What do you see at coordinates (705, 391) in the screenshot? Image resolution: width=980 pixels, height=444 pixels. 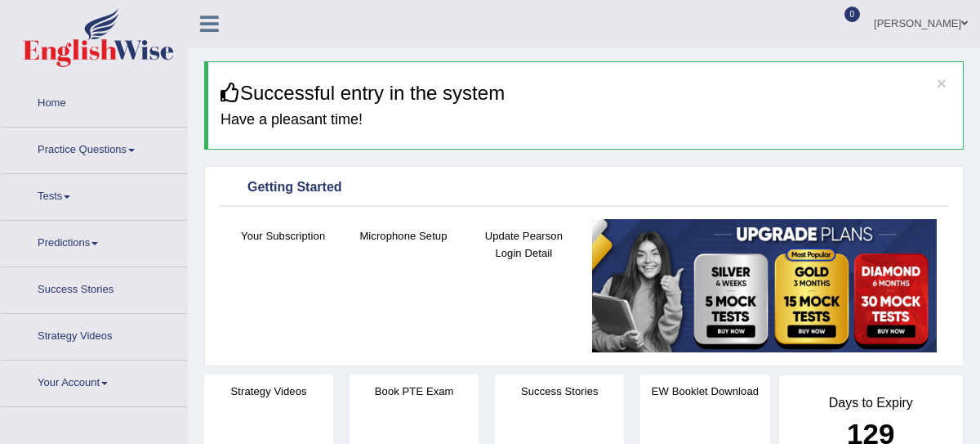 I see `h4: EW Booklet Download` at bounding box center [705, 391].